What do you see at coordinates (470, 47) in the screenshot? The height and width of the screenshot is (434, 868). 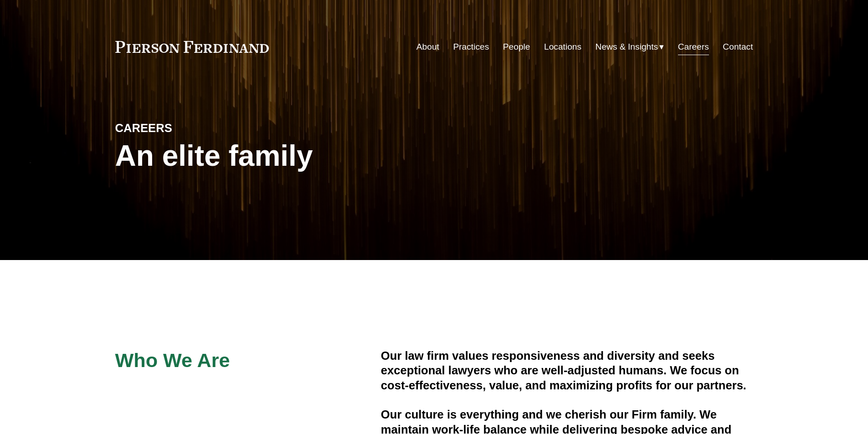 I see `a: Practices` at bounding box center [470, 47].